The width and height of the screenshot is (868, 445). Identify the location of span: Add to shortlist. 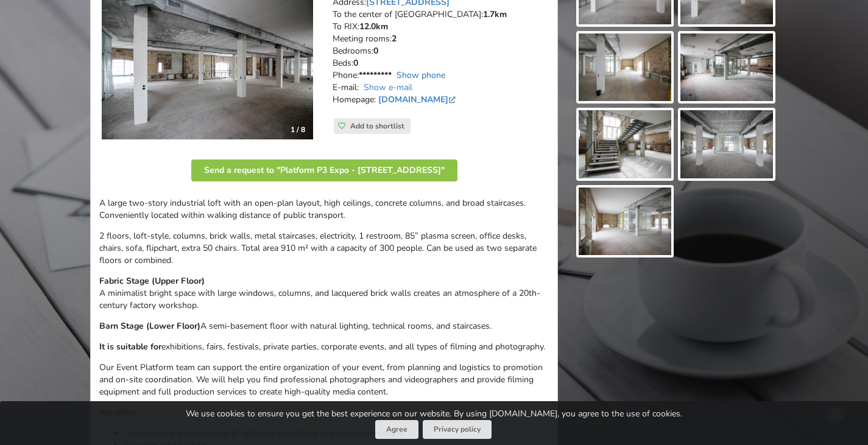
(377, 126).